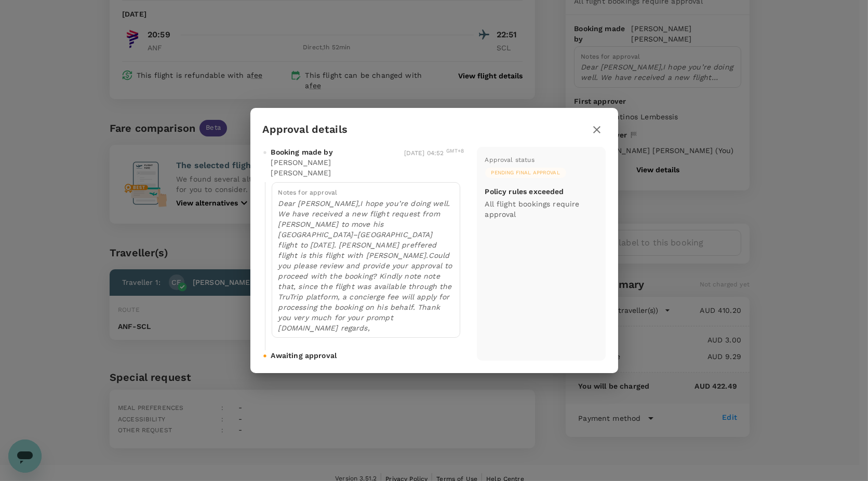 The image size is (868, 481). What do you see at coordinates (525, 173) in the screenshot?
I see `span: Pending final approval` at bounding box center [525, 173].